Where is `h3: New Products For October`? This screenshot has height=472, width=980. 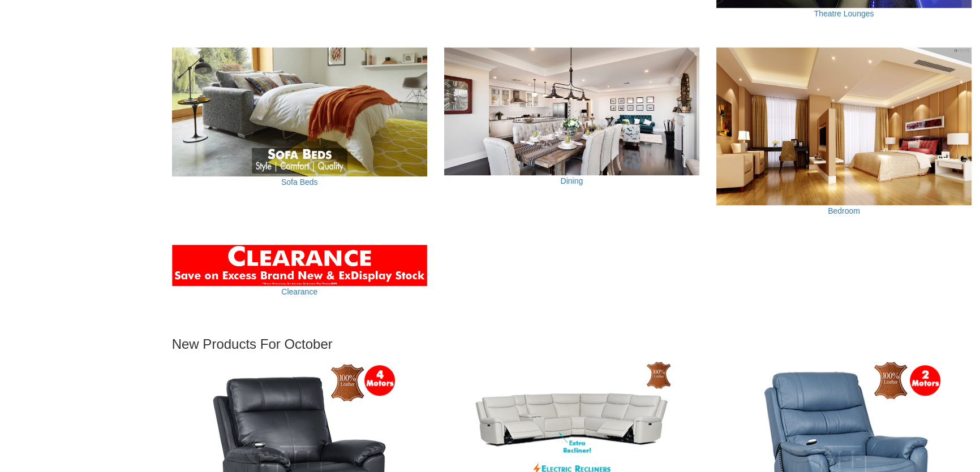 h3: New Products For October is located at coordinates (571, 344).